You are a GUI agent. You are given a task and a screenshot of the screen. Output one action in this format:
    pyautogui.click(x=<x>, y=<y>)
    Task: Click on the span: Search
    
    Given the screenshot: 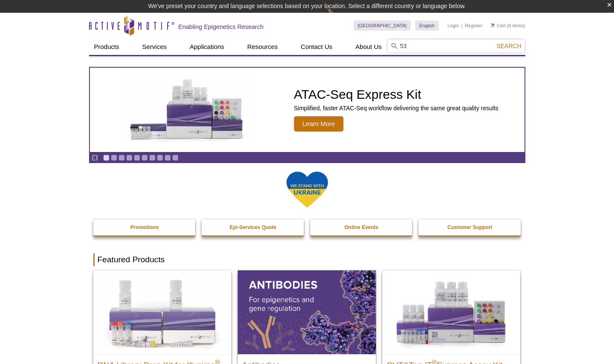 What is the action you would take?
    pyautogui.click(x=509, y=46)
    